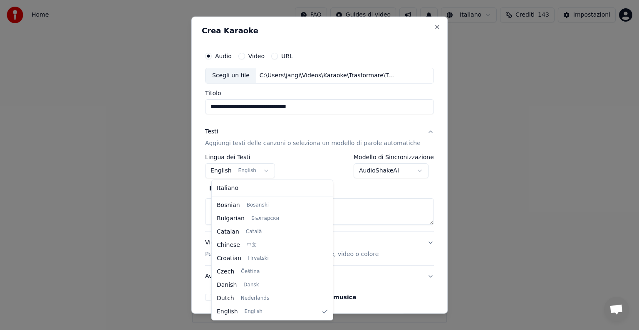 Image resolution: width=639 pixels, height=330 pixels. What do you see at coordinates (257, 205) in the screenshot?
I see `span: Bosanski` at bounding box center [257, 205].